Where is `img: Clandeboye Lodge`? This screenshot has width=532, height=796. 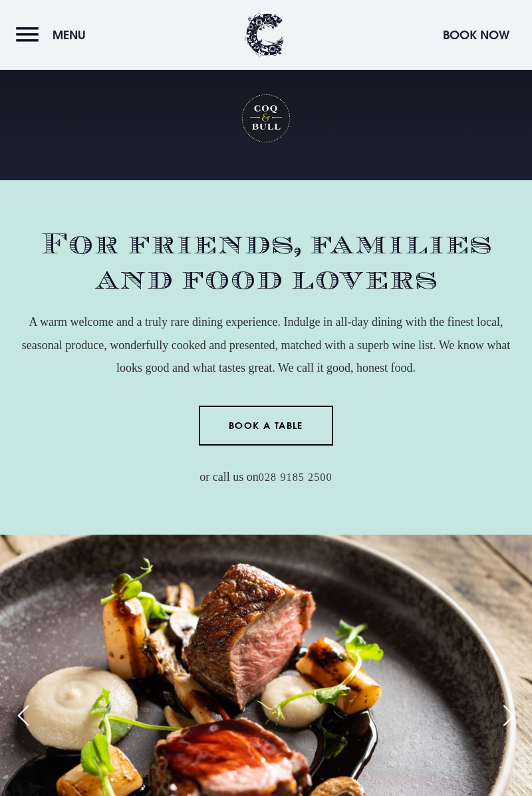 img: Clandeboye Lodge is located at coordinates (265, 35).